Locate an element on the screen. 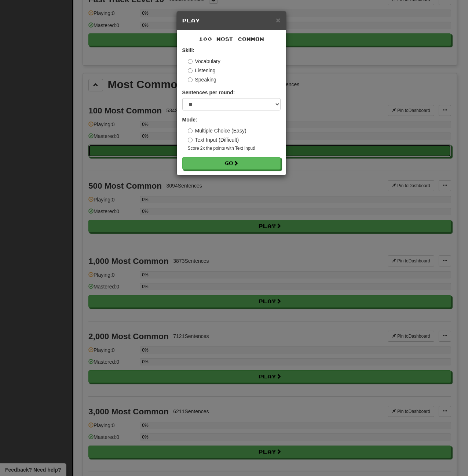  label: Sentences per round: is located at coordinates (209, 93).